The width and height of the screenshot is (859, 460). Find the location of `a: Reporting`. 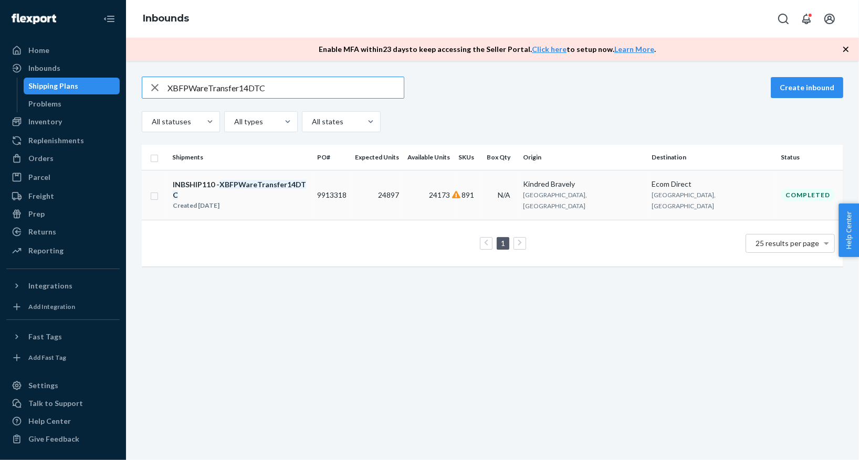

a: Reporting is located at coordinates (63, 251).